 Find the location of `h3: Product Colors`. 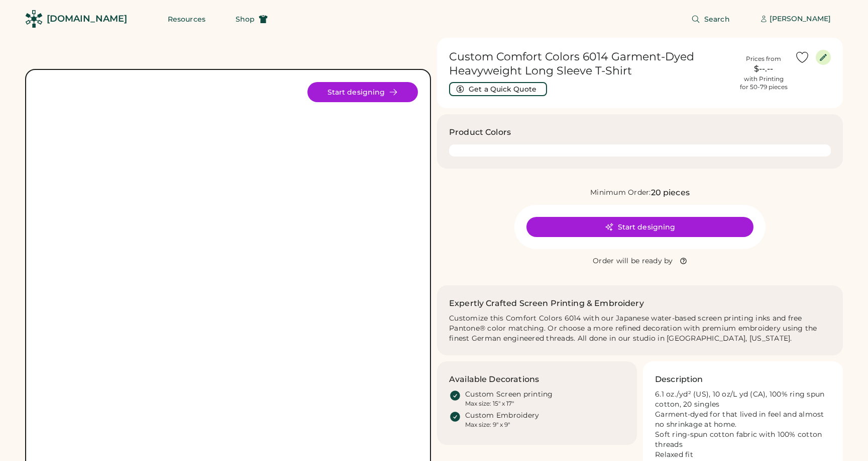

h3: Product Colors is located at coordinates (479, 132).